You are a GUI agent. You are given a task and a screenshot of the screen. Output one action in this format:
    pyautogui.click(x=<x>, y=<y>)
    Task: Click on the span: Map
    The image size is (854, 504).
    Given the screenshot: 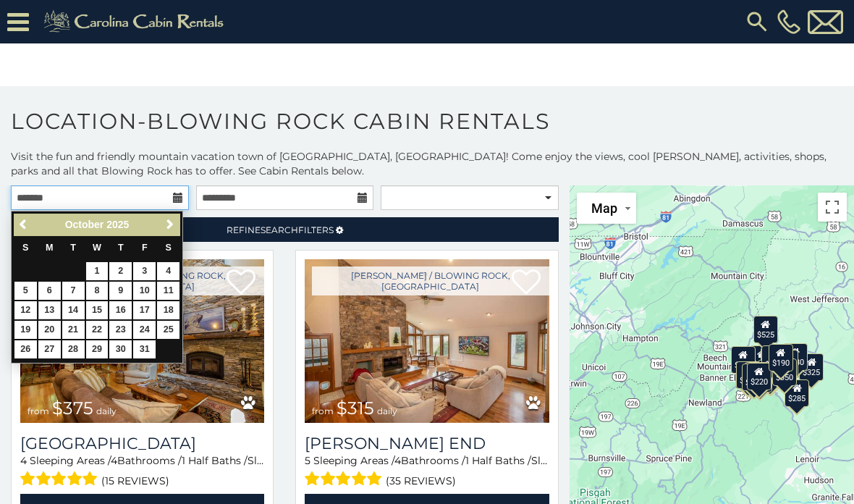 What is the action you would take?
    pyautogui.click(x=605, y=208)
    